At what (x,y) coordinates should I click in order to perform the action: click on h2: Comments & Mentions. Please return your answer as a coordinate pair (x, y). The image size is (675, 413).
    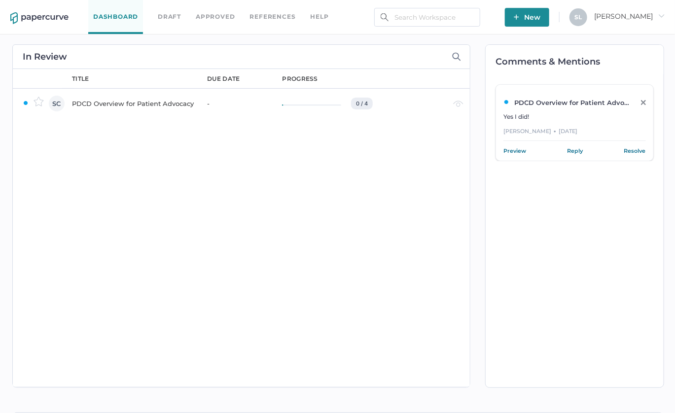
    Looking at the image, I should click on (580, 62).